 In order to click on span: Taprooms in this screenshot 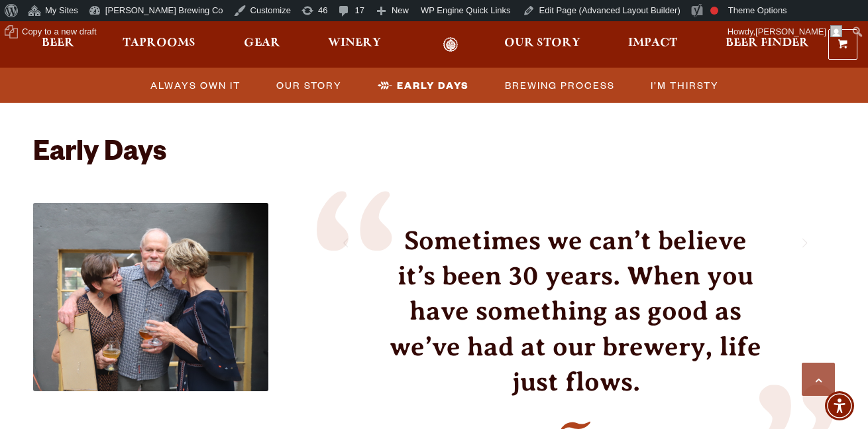, I will do `click(159, 43)`.